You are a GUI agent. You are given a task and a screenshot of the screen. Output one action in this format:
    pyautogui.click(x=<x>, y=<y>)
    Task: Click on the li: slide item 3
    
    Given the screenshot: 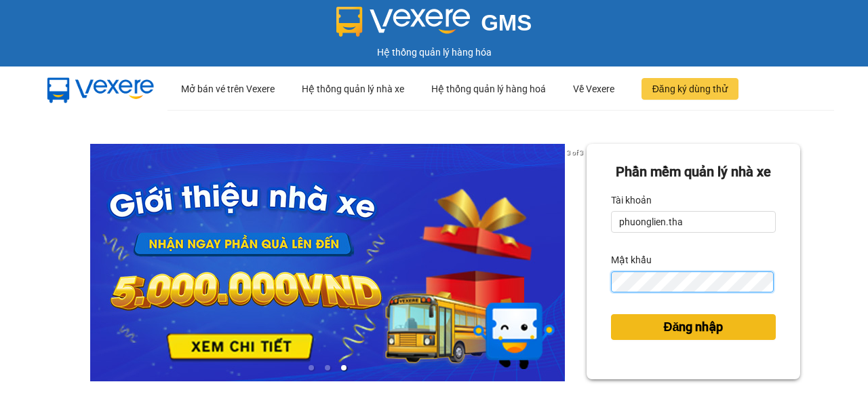 What is the action you would take?
    pyautogui.click(x=344, y=368)
    